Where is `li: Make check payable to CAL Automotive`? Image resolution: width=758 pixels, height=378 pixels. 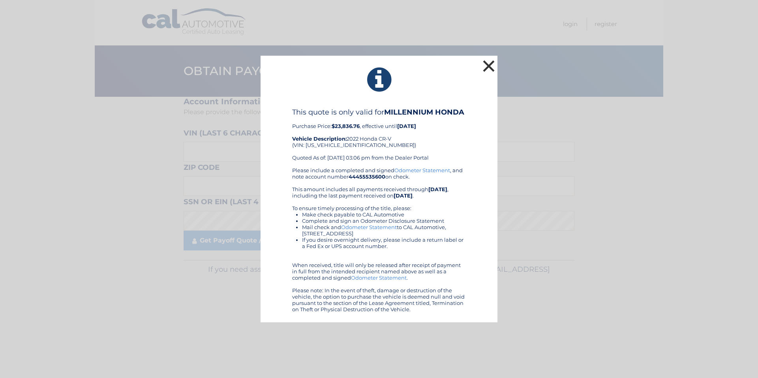 li: Make check payable to CAL Automotive is located at coordinates (384, 214).